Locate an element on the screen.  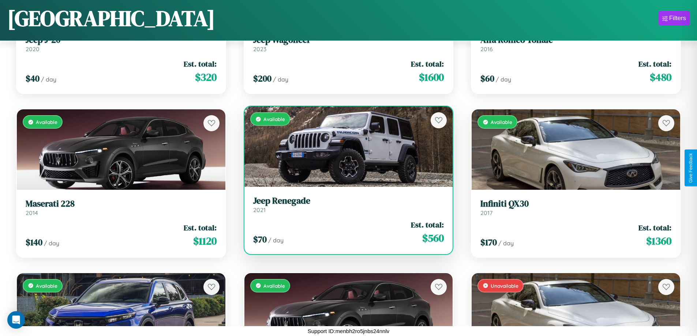
h3: Jeep Renegade is located at coordinates (349, 201).